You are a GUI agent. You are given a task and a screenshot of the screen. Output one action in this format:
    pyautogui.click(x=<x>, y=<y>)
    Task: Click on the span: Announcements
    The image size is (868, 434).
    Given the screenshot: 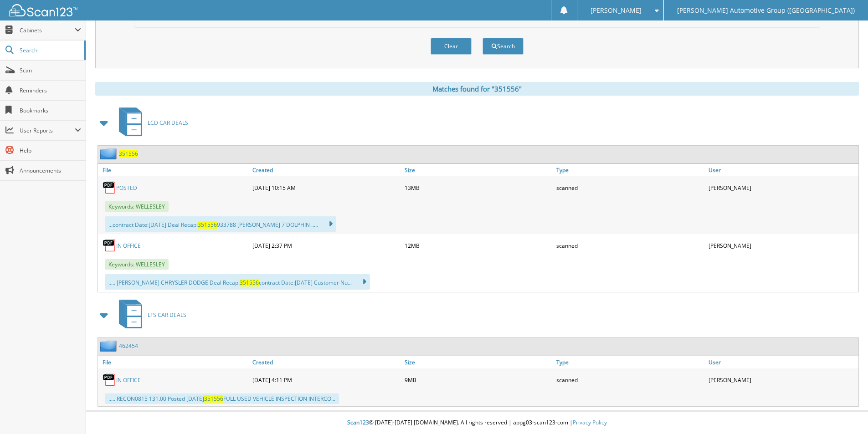 What is the action you would take?
    pyautogui.click(x=50, y=170)
    